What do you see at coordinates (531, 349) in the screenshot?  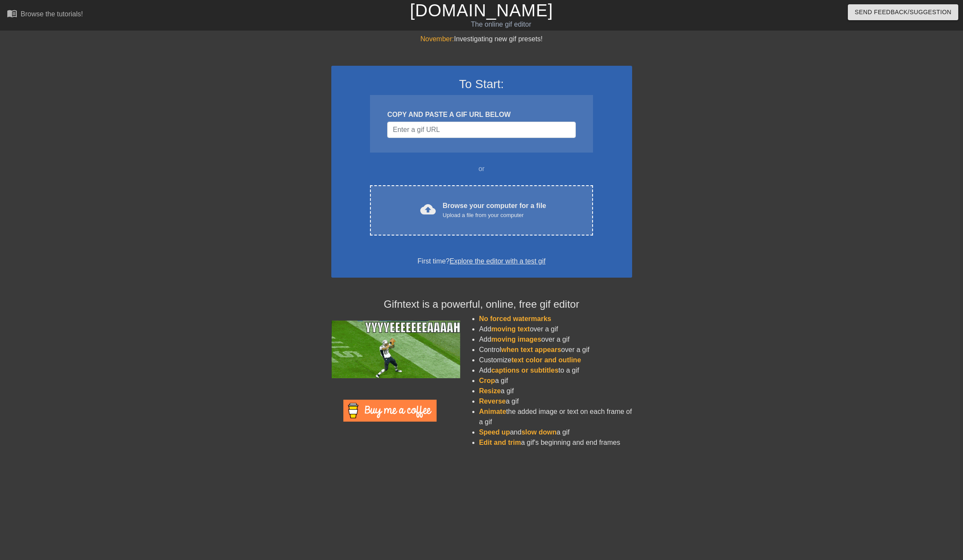 I see `span: when text appears` at bounding box center [531, 349].